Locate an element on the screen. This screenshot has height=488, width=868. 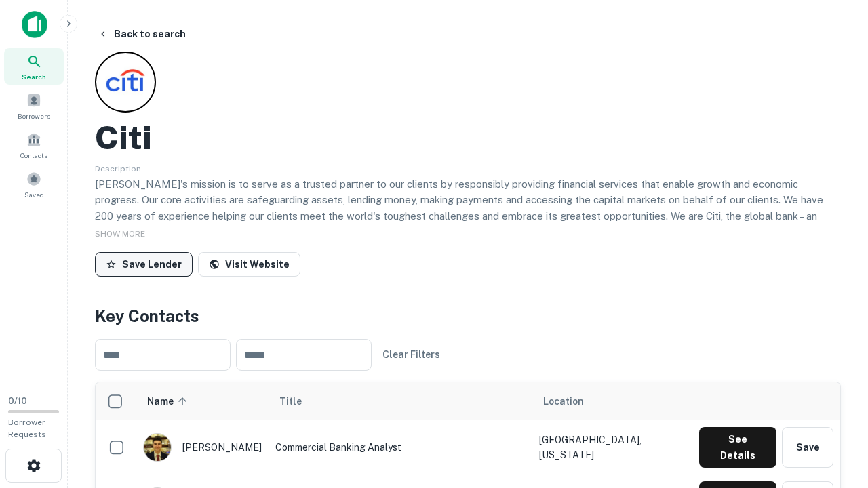
div: Contacts is located at coordinates (34, 145).